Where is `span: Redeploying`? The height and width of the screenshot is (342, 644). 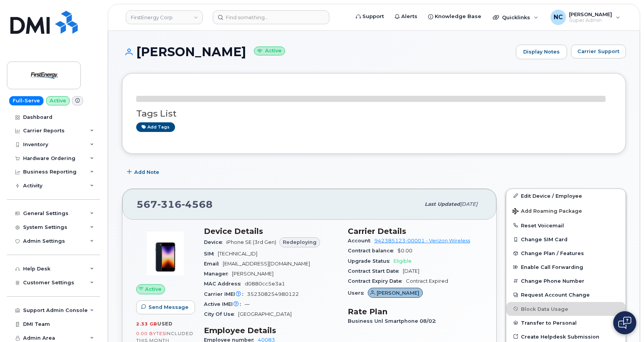 span: Redeploying is located at coordinates (300, 242).